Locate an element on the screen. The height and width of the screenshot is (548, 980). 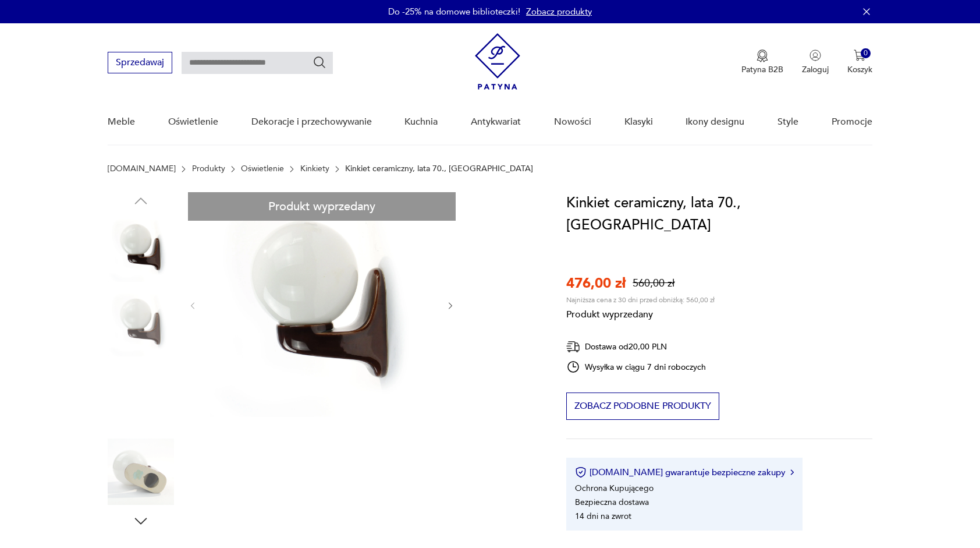
a: Dekoracje i przechowywanie is located at coordinates (312, 121).